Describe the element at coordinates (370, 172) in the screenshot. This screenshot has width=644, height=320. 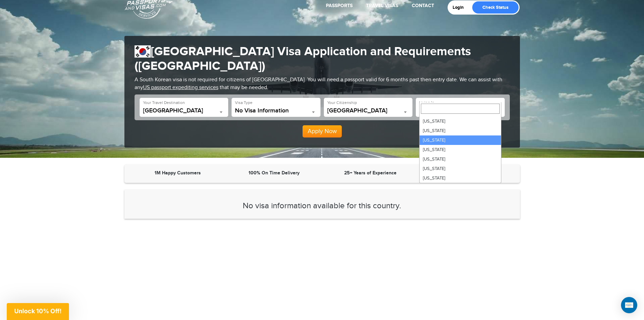
I see `strong: 25+ Years of Experience` at that location.